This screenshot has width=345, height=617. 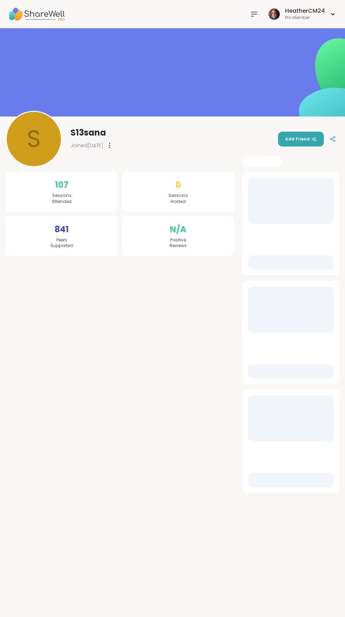 I want to click on span: 0, so click(x=178, y=185).